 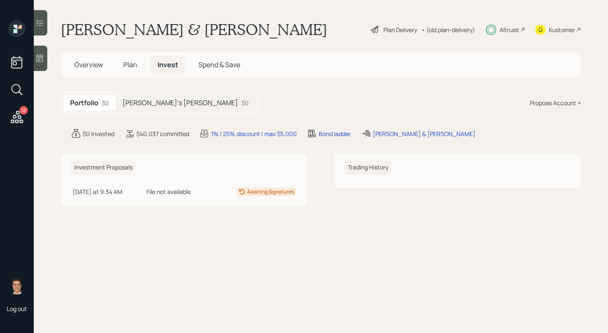 I want to click on div: Altruist, so click(x=510, y=30).